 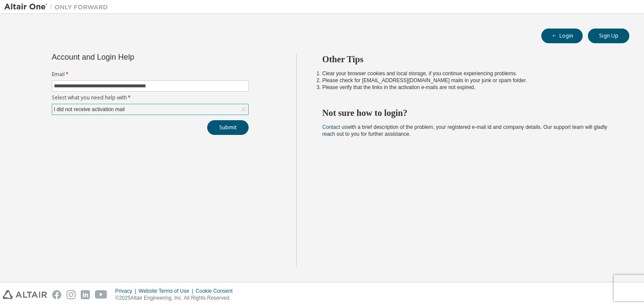 I want to click on button: Sign Up, so click(x=609, y=36).